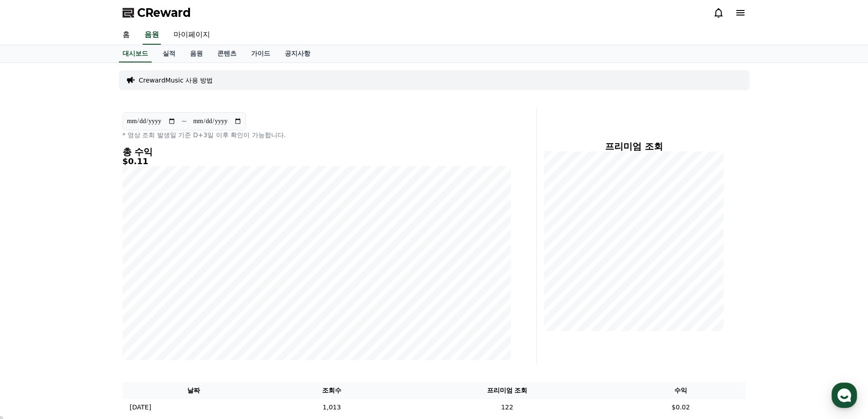 The image size is (868, 419). I want to click on td: $0.02, so click(681, 407).